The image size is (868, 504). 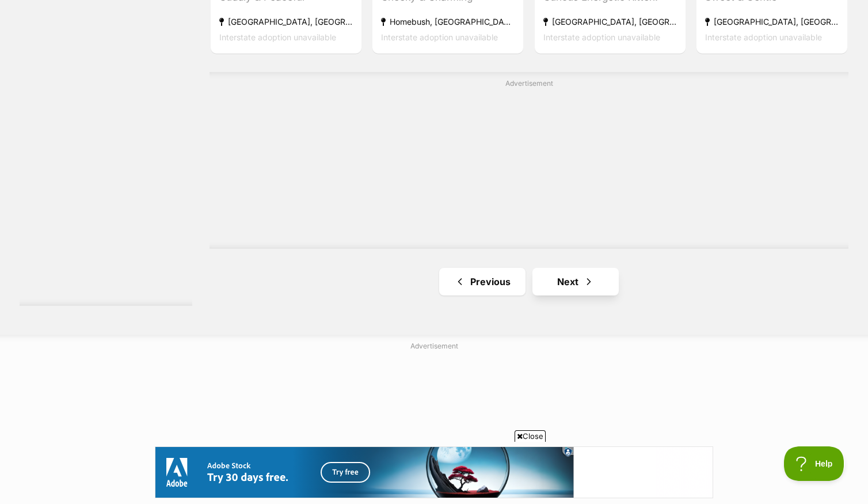 What do you see at coordinates (414, 6) in the screenshot?
I see `img: consumer-privacy-logo.png` at bounding box center [414, 6].